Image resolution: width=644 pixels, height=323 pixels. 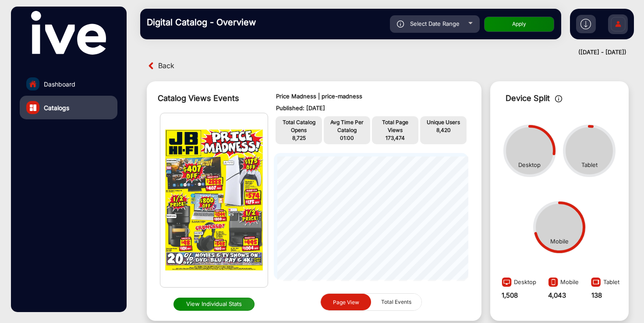 What do you see at coordinates (527, 98) in the screenshot?
I see `span: Device Split` at bounding box center [527, 98].